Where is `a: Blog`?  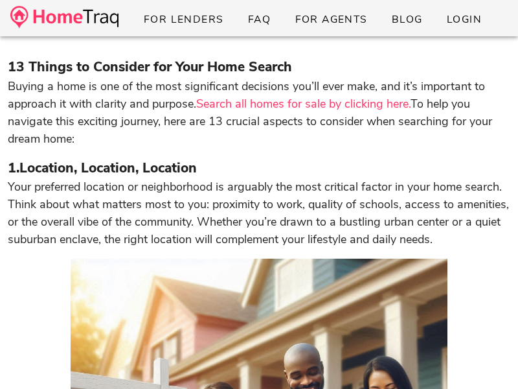
a: Blog is located at coordinates (407, 19).